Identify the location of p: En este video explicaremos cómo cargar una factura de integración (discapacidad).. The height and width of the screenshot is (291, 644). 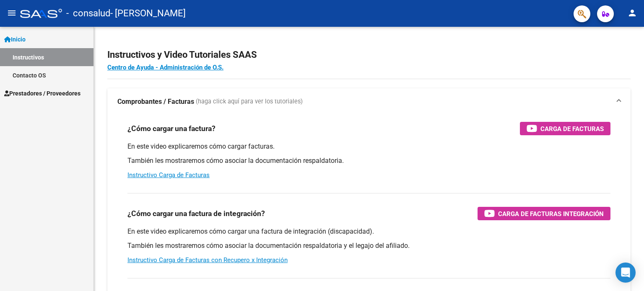
(369, 231).